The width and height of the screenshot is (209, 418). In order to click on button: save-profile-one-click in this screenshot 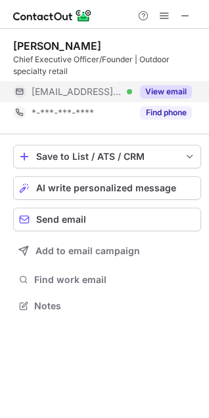, I will do `click(107, 157)`.